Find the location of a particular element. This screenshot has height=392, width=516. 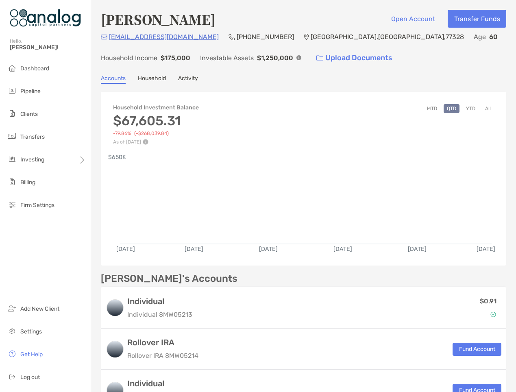

img: Phone Icon is located at coordinates (232, 37).